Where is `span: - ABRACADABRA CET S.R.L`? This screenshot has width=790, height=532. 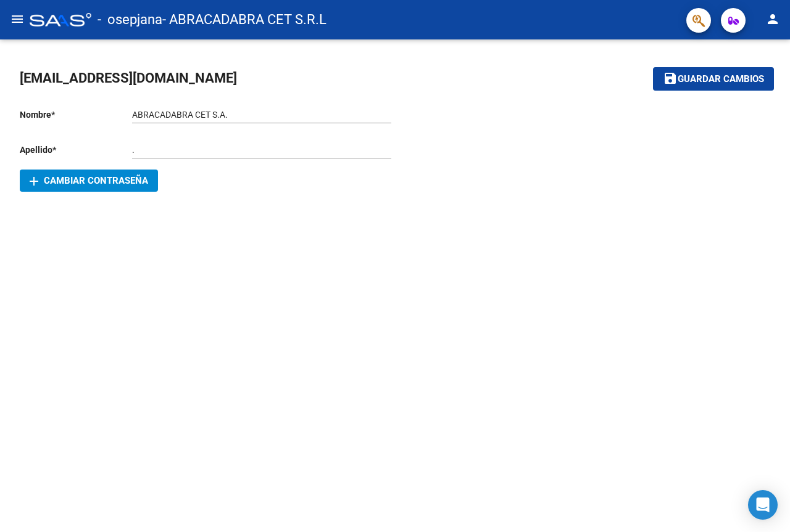
span: - ABRACADABRA CET S.R.L is located at coordinates (245, 20).